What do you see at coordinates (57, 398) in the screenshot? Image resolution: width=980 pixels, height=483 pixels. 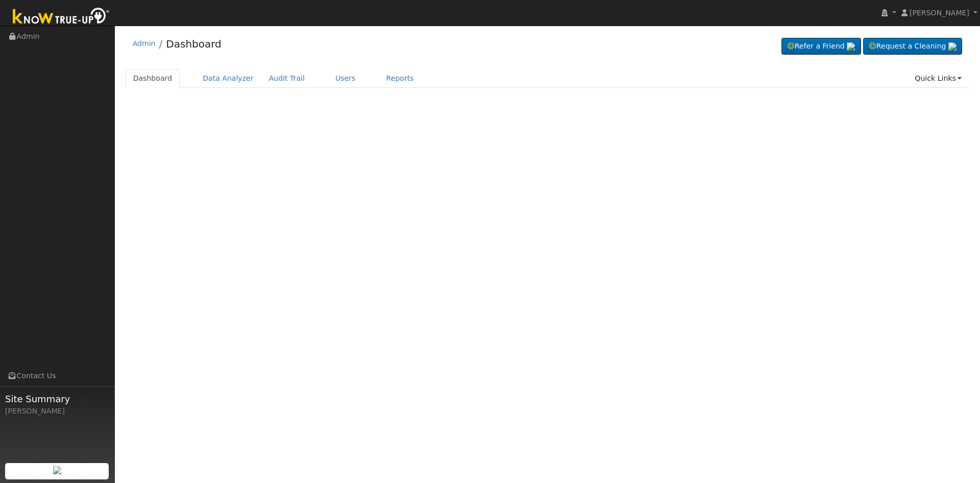 I see `span: Site Summary` at bounding box center [57, 398].